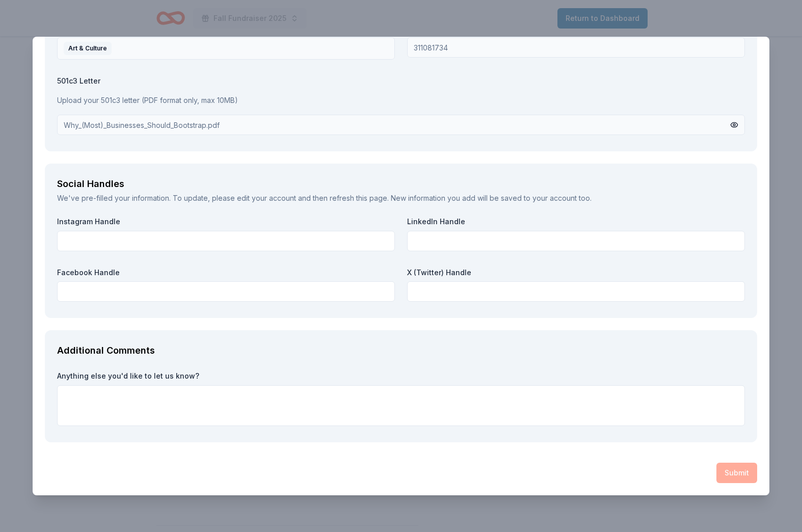 The width and height of the screenshot is (802, 532). What do you see at coordinates (226, 222) in the screenshot?
I see `label: Instagram Handle` at bounding box center [226, 222].